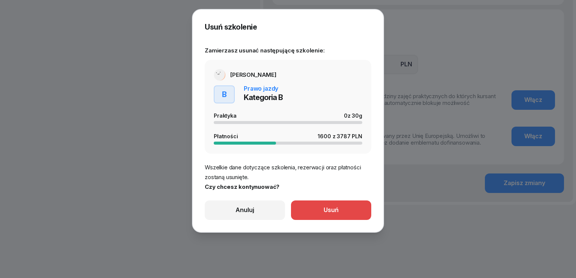 The width and height of the screenshot is (576, 278). What do you see at coordinates (225, 116) in the screenshot?
I see `span: Praktyka` at bounding box center [225, 116].